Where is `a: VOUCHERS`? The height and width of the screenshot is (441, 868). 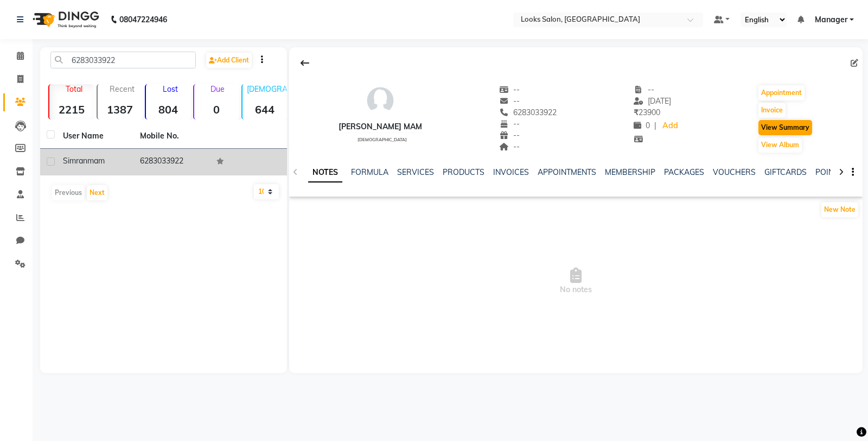 a: VOUCHERS is located at coordinates (734, 172).